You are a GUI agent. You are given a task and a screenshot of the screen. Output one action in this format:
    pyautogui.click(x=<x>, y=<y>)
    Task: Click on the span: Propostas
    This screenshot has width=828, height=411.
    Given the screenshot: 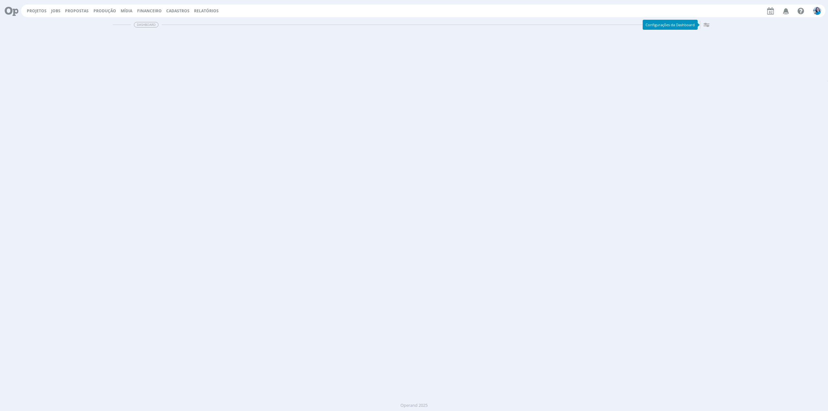 What is the action you would take?
    pyautogui.click(x=77, y=11)
    